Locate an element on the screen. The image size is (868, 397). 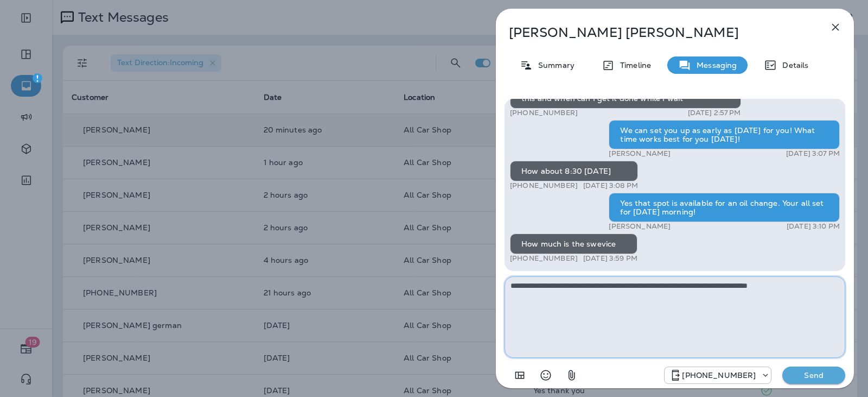
button: Select an emoji is located at coordinates (546, 375).